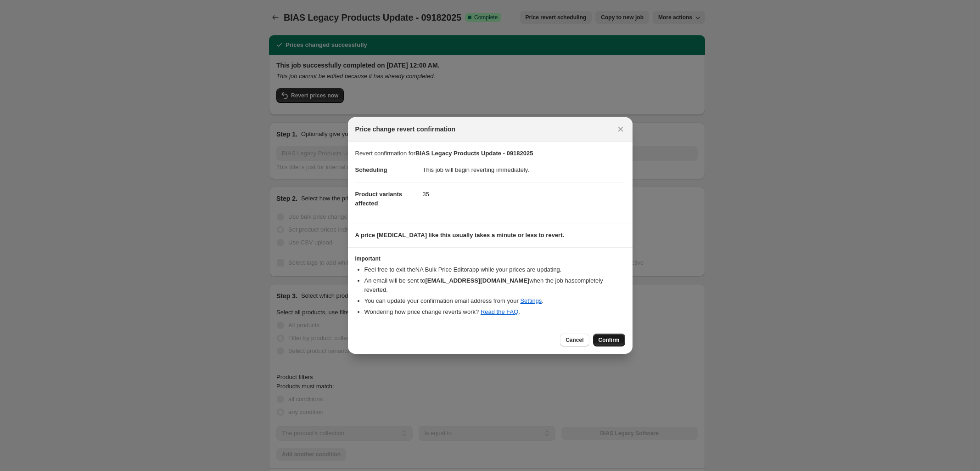 The height and width of the screenshot is (471, 980). Describe the element at coordinates (490, 258) in the screenshot. I see `h3: Important` at that location.